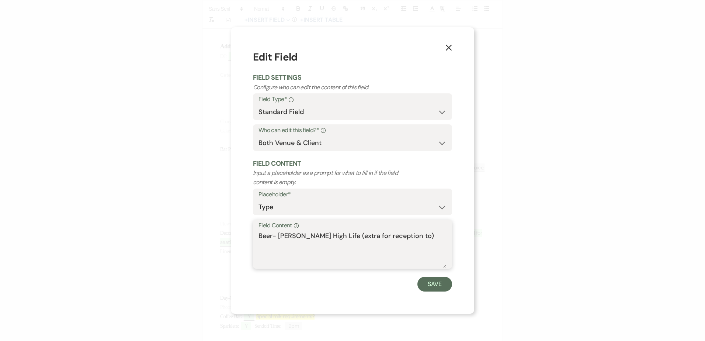 Image resolution: width=705 pixels, height=341 pixels. What do you see at coordinates (353, 194) in the screenshot?
I see `label: Placeholder*` at bounding box center [353, 194].